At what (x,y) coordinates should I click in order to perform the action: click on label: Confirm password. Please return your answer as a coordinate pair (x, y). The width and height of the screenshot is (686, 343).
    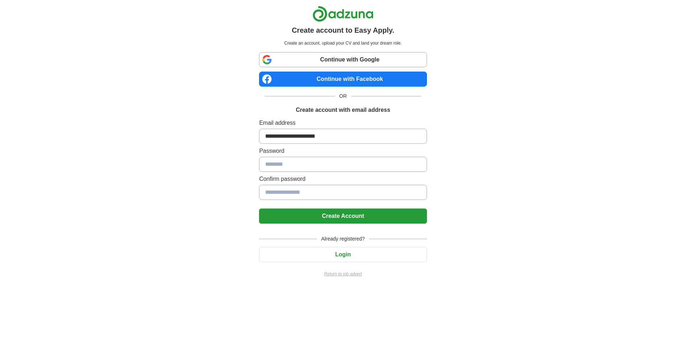
    Looking at the image, I should click on (343, 179).